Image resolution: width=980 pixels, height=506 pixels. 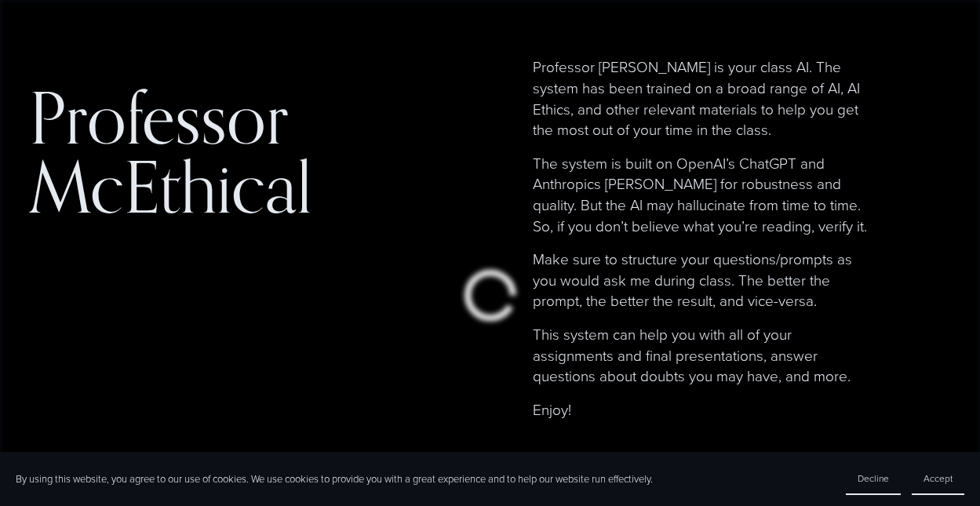 I want to click on div: McEthical, so click(x=170, y=186).